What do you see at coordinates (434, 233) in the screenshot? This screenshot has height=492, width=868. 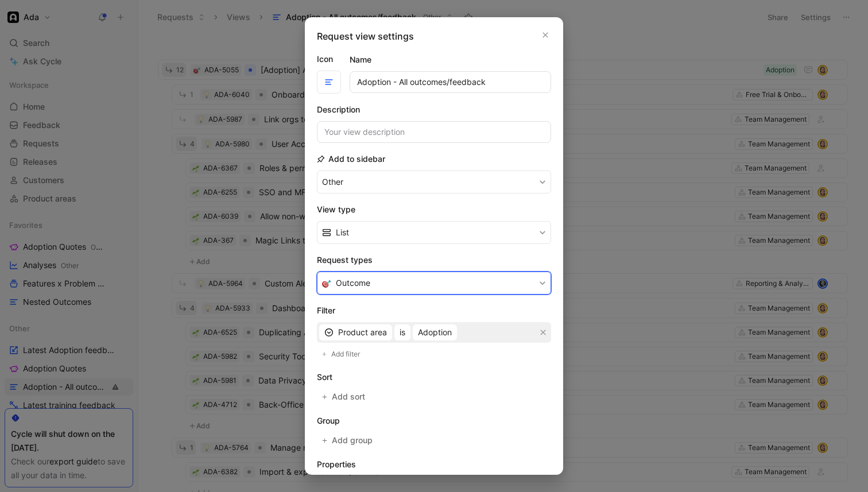 I see `button: List` at bounding box center [434, 233].